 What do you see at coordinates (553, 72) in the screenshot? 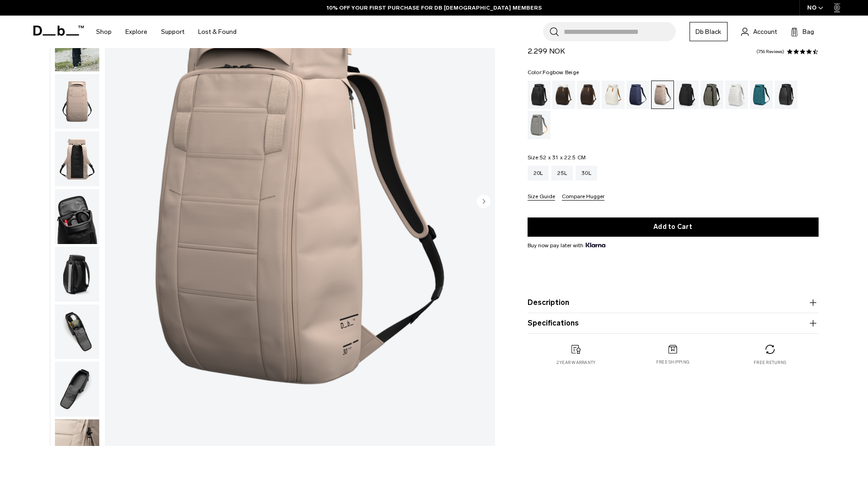
I see `legend: Color:` at bounding box center [553, 72].